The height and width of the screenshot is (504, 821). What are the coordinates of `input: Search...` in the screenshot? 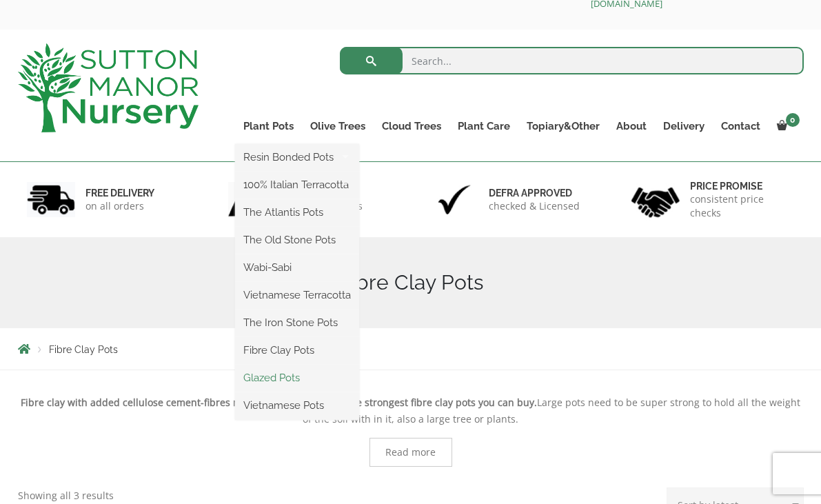 It's located at (572, 61).